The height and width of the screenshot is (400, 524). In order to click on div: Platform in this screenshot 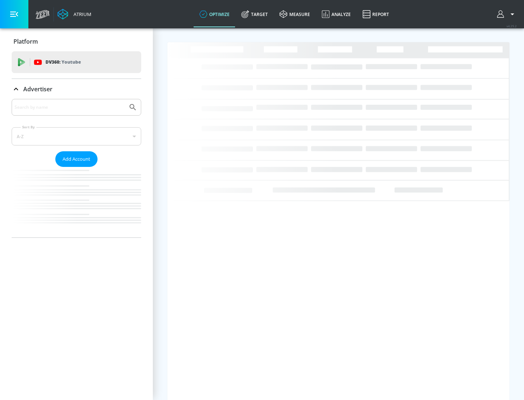, I will do `click(76, 42)`.